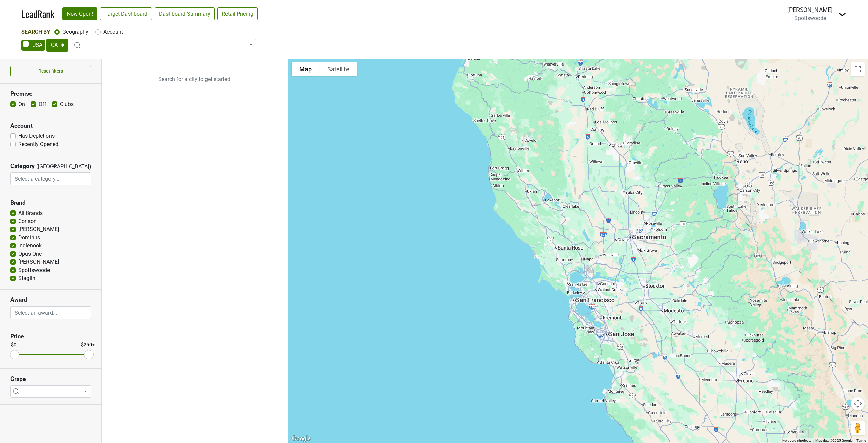 This screenshot has width=868, height=443. Describe the element at coordinates (51, 202) in the screenshot. I see `h3: Brand` at that location.